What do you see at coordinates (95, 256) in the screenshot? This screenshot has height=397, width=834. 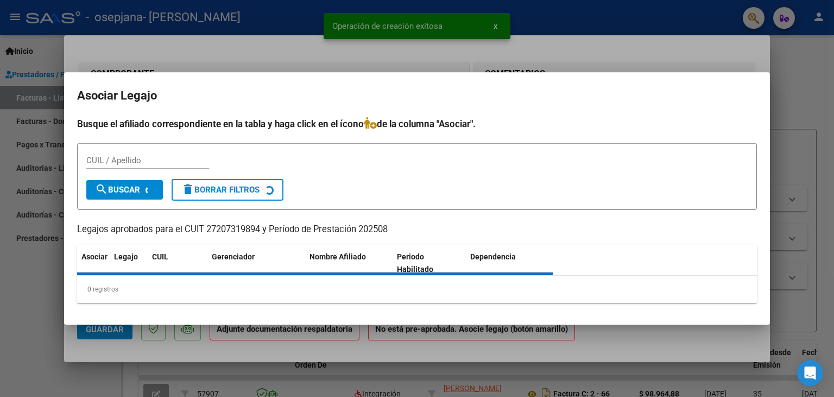 I see `span: Asociar` at bounding box center [95, 256].